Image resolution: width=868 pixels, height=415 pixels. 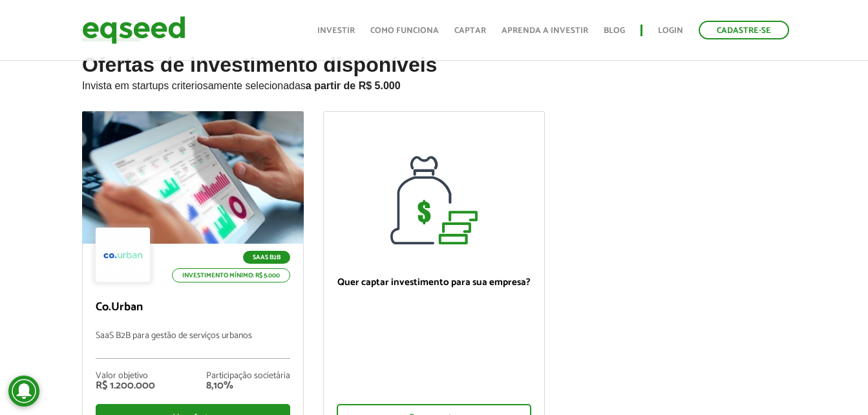 I want to click on a: Cadastre-se, so click(x=744, y=29).